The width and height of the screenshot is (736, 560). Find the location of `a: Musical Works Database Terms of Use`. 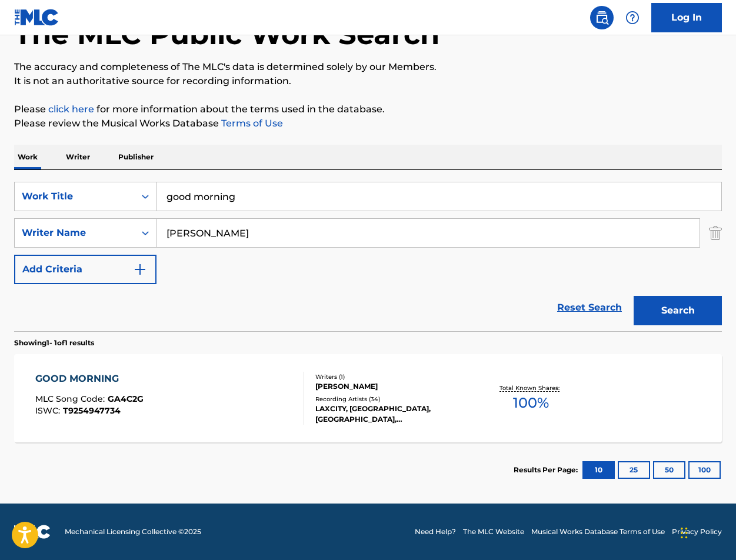

a: Musical Works Database Terms of Use is located at coordinates (598, 532).